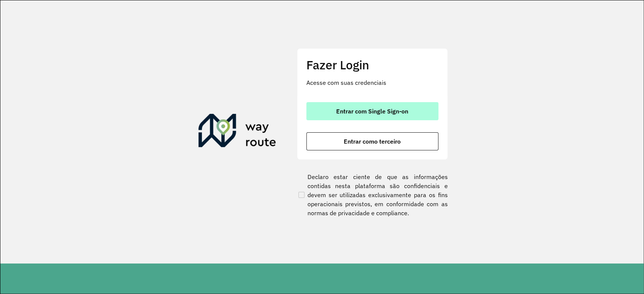 The image size is (644, 294). Describe the element at coordinates (372, 82) in the screenshot. I see `p: Acesse com suas credenciais` at that location.